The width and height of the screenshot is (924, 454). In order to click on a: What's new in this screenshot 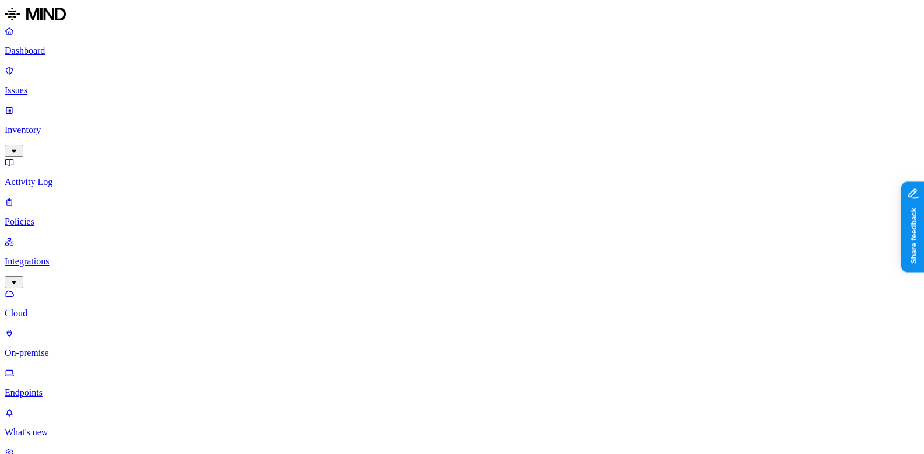, I will do `click(462, 422)`.